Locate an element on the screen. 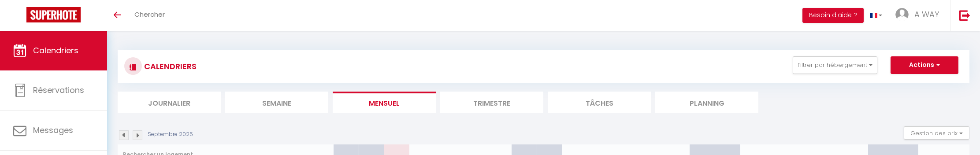 The width and height of the screenshot is (980, 155). button: Actions is located at coordinates (924, 65).